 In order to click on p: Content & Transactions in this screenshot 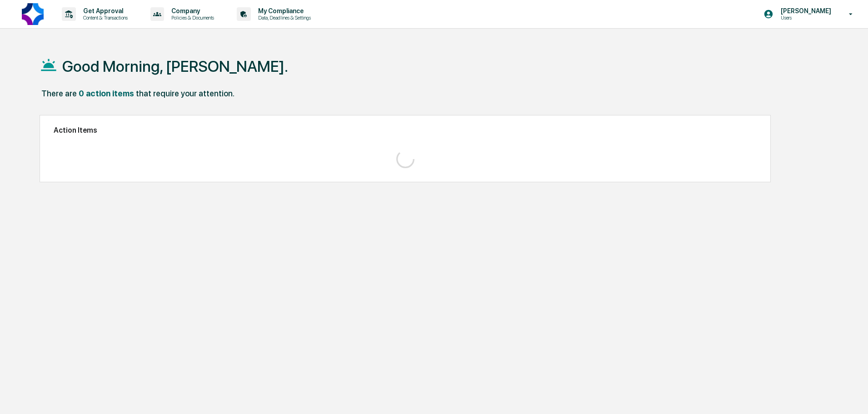, I will do `click(104, 18)`.